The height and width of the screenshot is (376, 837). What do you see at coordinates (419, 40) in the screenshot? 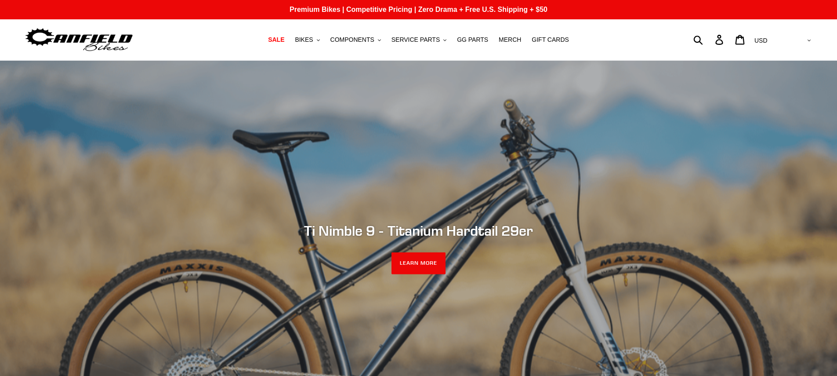
I see `button: SERVICE PARTS` at bounding box center [419, 40].